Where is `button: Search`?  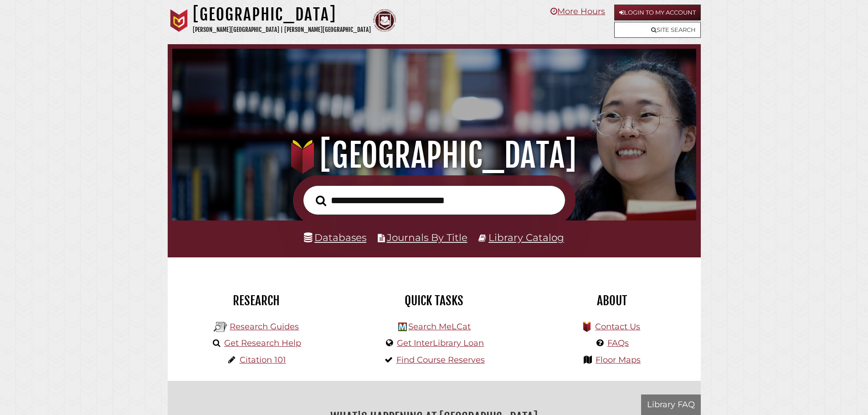 button: Search is located at coordinates (320, 201).